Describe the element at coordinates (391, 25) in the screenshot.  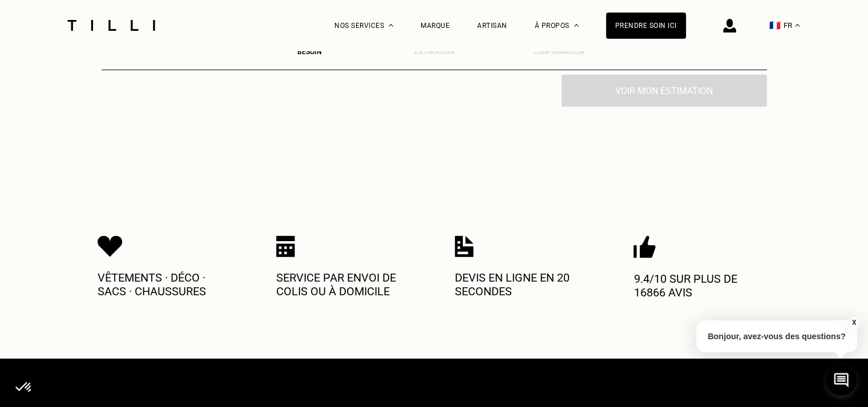
I see `img: Menu déroulant` at that location.